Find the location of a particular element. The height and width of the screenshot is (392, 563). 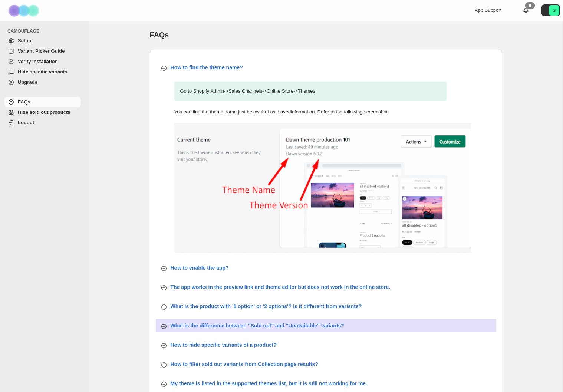

a: FAQs is located at coordinates (43, 102).